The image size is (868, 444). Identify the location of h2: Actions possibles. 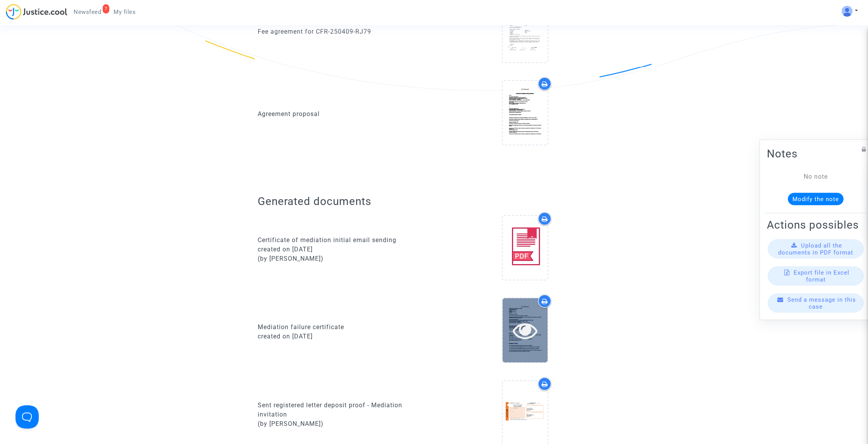
(815, 225).